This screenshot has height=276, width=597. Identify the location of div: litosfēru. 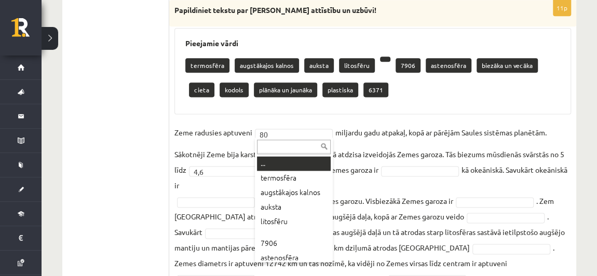
(294, 222).